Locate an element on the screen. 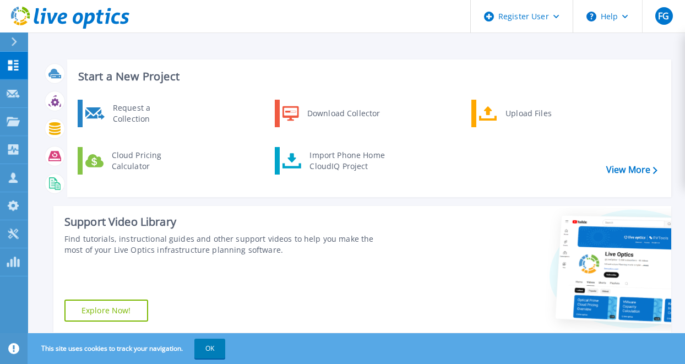 The height and width of the screenshot is (364, 685). button: OK is located at coordinates (210, 348).